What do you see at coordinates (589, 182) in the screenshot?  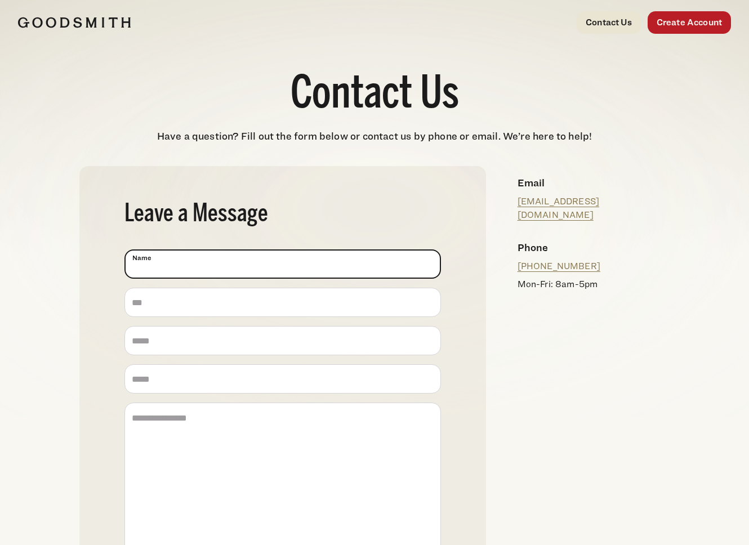 I see `h4: Email` at bounding box center [589, 182].